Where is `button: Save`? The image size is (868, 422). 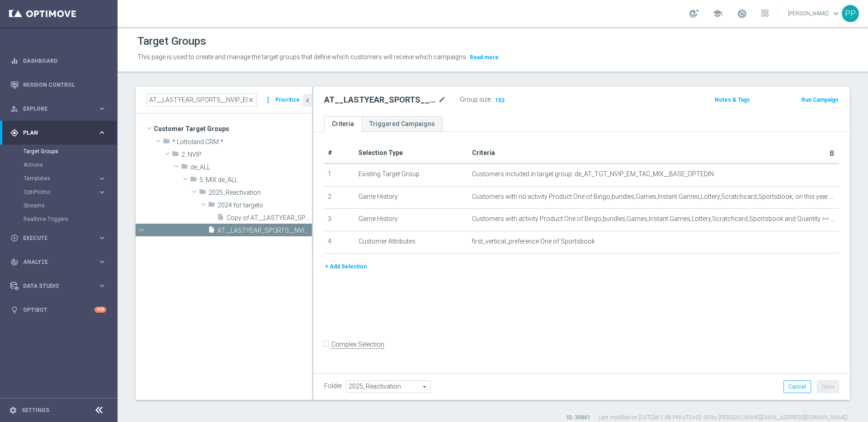
button: Save is located at coordinates (828, 386).